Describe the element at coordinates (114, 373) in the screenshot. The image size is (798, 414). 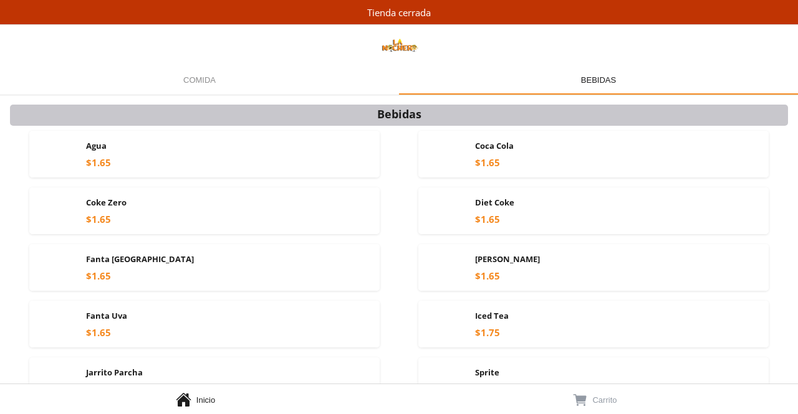
I see `span: Jarrito Parcha` at that location.